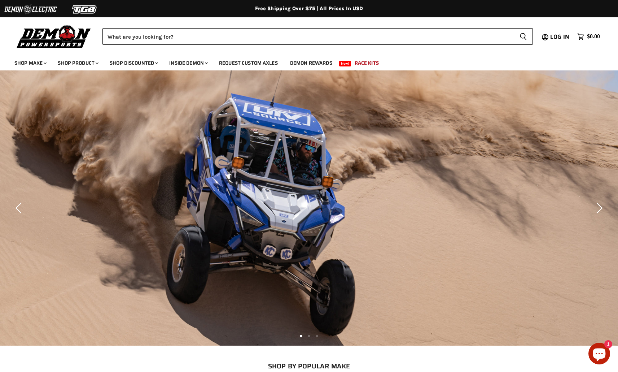  I want to click on img: TGB Logo 2, so click(85, 9).